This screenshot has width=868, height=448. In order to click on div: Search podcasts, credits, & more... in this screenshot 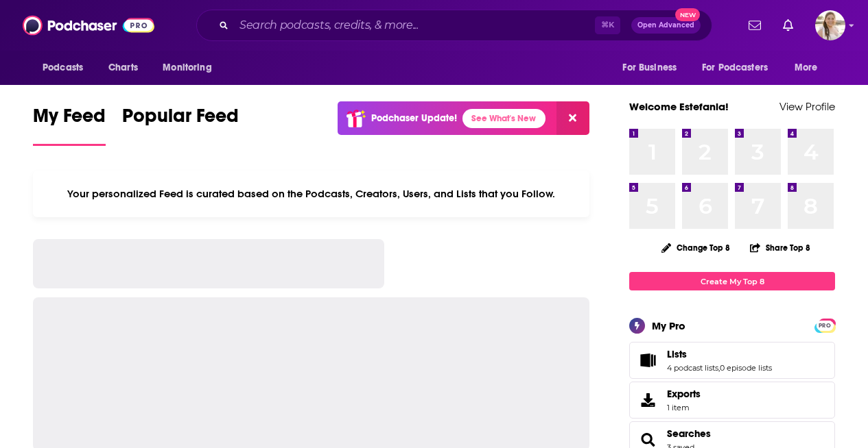, I will do `click(454, 25)`.